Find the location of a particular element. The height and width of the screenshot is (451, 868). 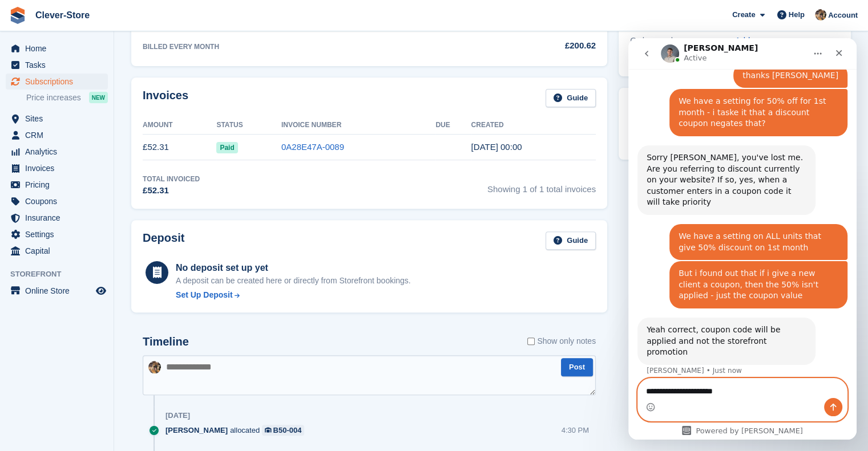

div: £52.31 is located at coordinates (171, 190).